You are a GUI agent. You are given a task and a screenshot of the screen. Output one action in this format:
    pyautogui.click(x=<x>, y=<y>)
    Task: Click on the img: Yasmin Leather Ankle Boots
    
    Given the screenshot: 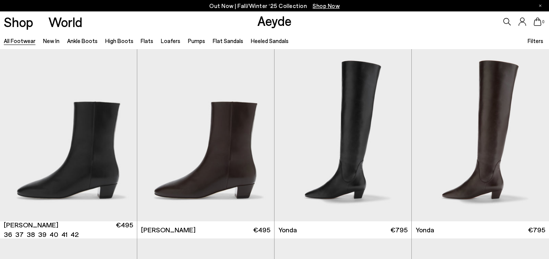 What is the action you would take?
    pyautogui.click(x=205, y=135)
    